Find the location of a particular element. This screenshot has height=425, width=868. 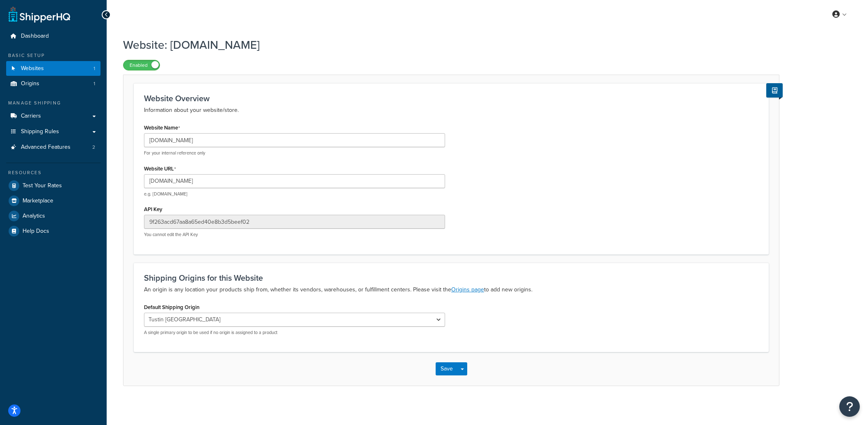

button: Open Resource Center is located at coordinates (850, 407).